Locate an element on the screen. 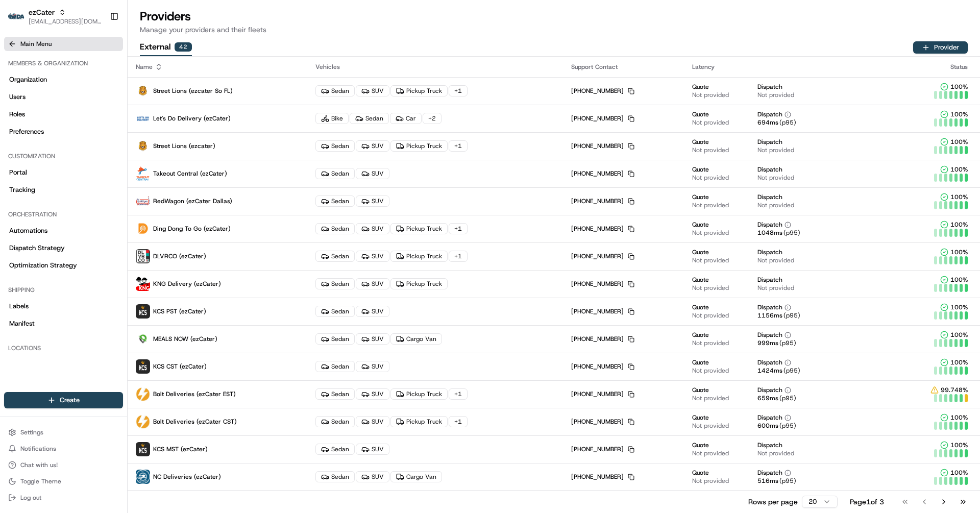 The width and height of the screenshot is (980, 513). span: NC Deliveries (ezCater) is located at coordinates (187, 477).